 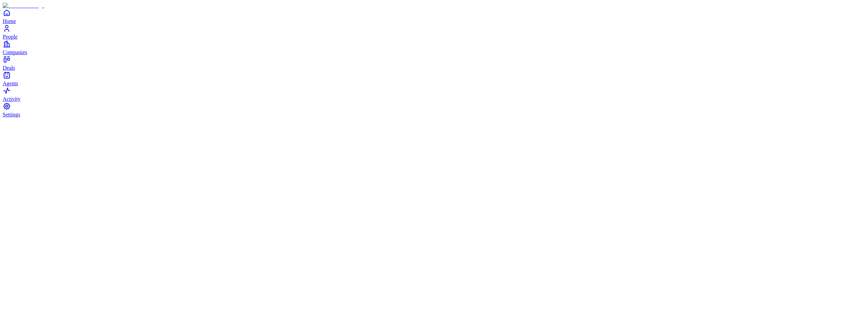 I want to click on a: Home, so click(x=434, y=16).